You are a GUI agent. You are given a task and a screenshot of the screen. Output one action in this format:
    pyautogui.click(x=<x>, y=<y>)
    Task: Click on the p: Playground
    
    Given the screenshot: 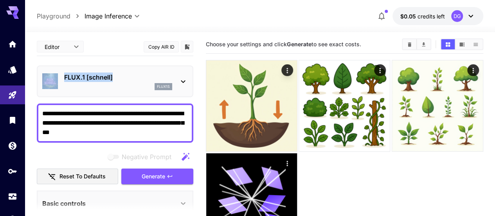 What is the action you would take?
    pyautogui.click(x=54, y=16)
    